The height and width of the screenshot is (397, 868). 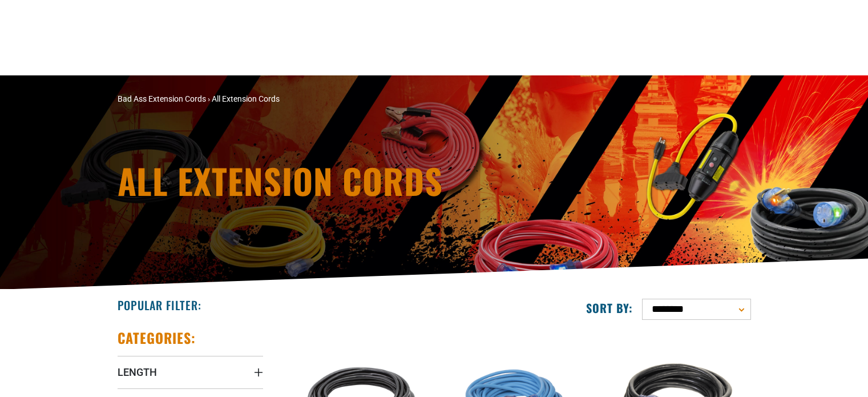 I want to click on h1: All Extension Cords, so click(x=326, y=181).